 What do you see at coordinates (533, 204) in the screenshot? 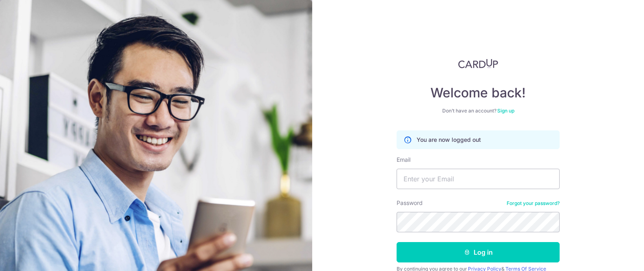
I see `a: Forgot your password?` at bounding box center [533, 204].